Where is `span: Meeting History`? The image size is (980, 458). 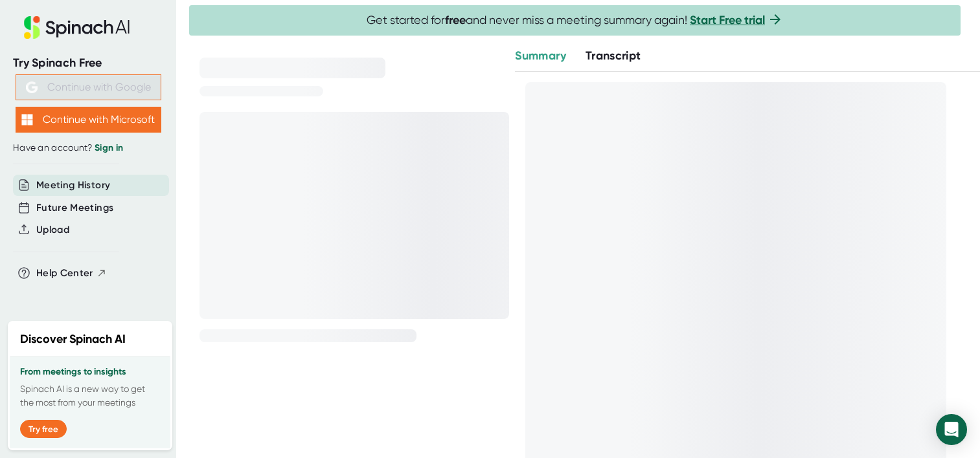 span: Meeting History is located at coordinates (73, 185).